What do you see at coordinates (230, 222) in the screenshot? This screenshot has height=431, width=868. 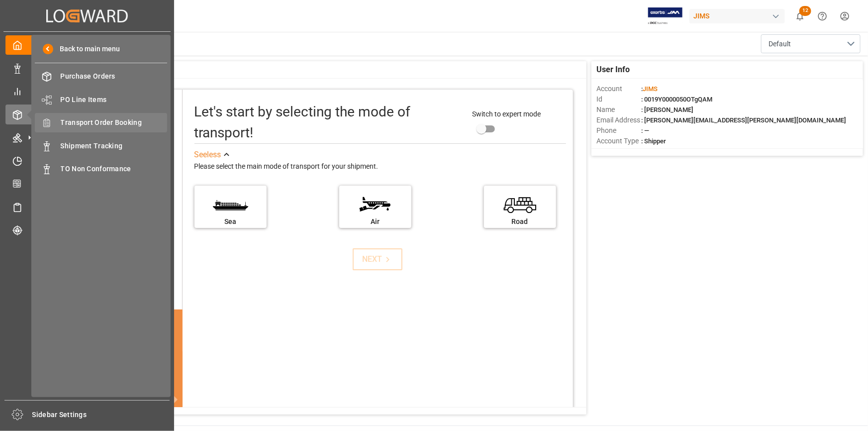 I see `div: Sea` at bounding box center [230, 222].